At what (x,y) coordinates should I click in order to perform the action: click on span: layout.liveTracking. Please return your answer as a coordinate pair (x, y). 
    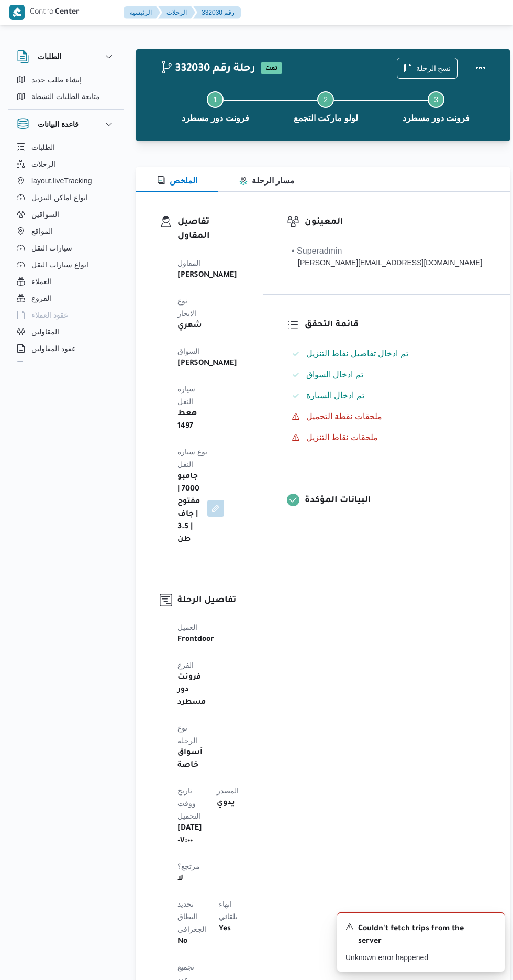
    Looking at the image, I should click on (61, 181).